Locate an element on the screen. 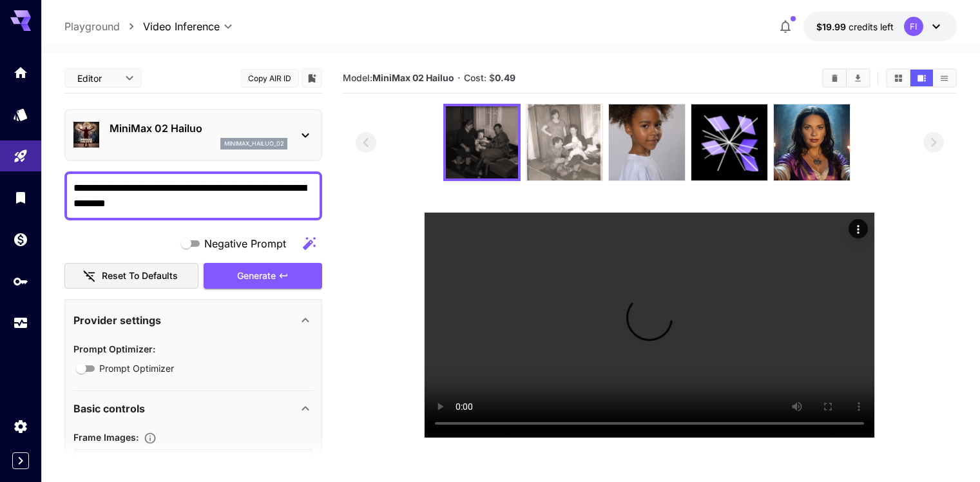 This screenshot has width=980, height=482. p: MiniMax 02 Hailuo is located at coordinates (198, 128).